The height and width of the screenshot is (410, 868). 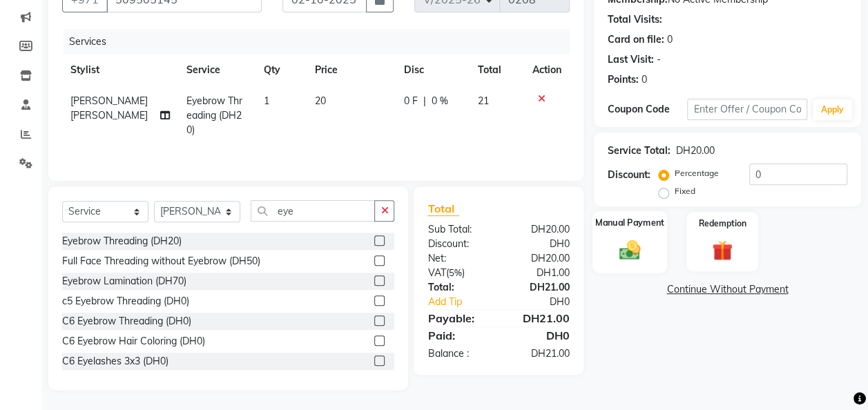 What do you see at coordinates (636, 39) in the screenshot?
I see `div: Card on file:` at bounding box center [636, 39].